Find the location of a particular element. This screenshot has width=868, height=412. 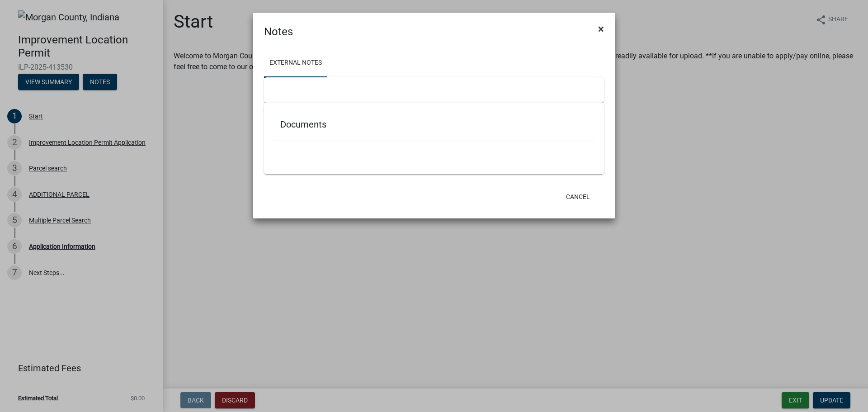

h5: Documents is located at coordinates (434, 125).